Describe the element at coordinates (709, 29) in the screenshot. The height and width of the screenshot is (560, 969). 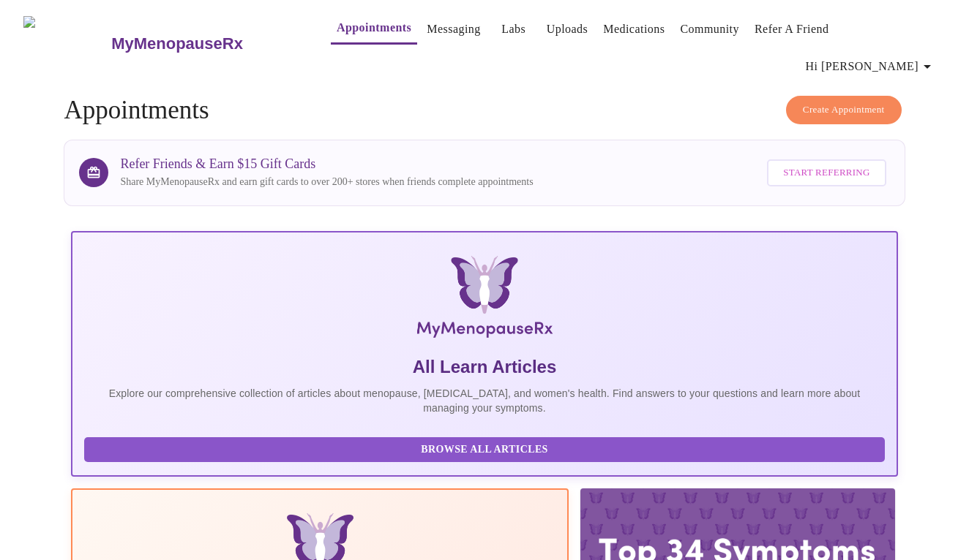
I see `a: Community` at that location.